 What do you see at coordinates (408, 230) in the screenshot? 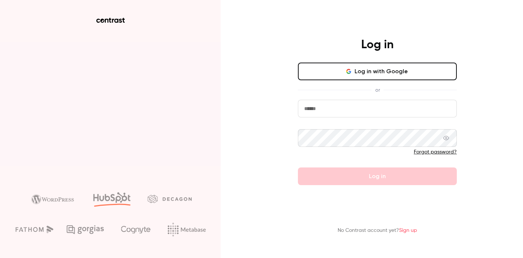
I see `a: Sign up` at bounding box center [408, 230].